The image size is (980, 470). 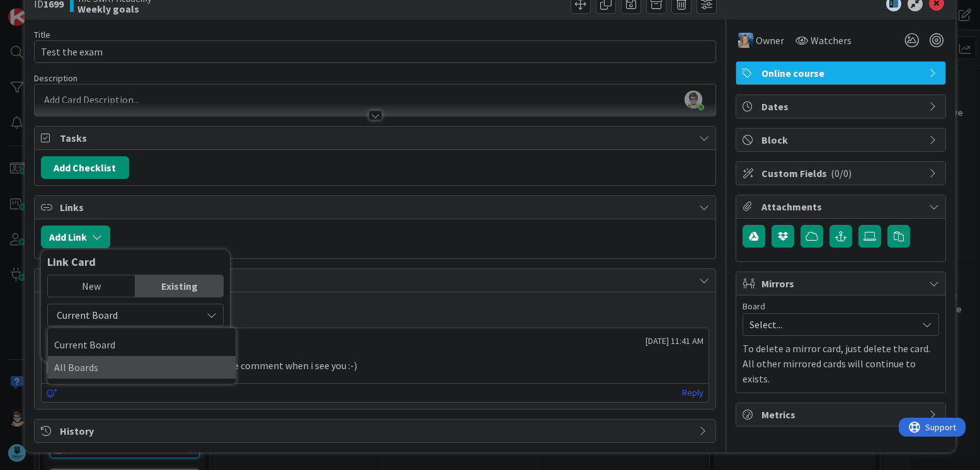 I want to click on span: Block, so click(x=841, y=139).